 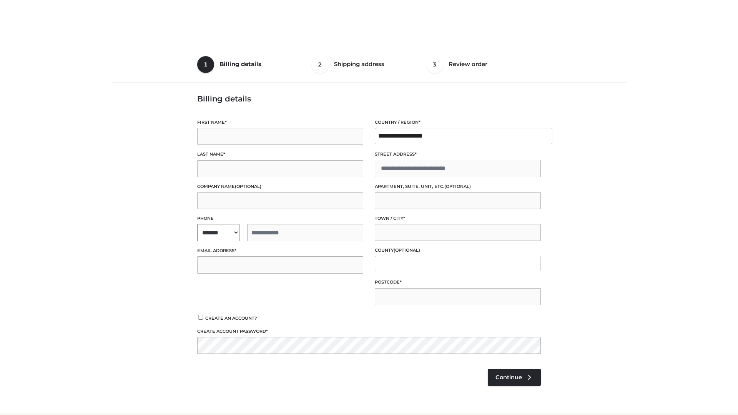 What do you see at coordinates (458, 154) in the screenshot?
I see `label: Street address` at bounding box center [458, 154].